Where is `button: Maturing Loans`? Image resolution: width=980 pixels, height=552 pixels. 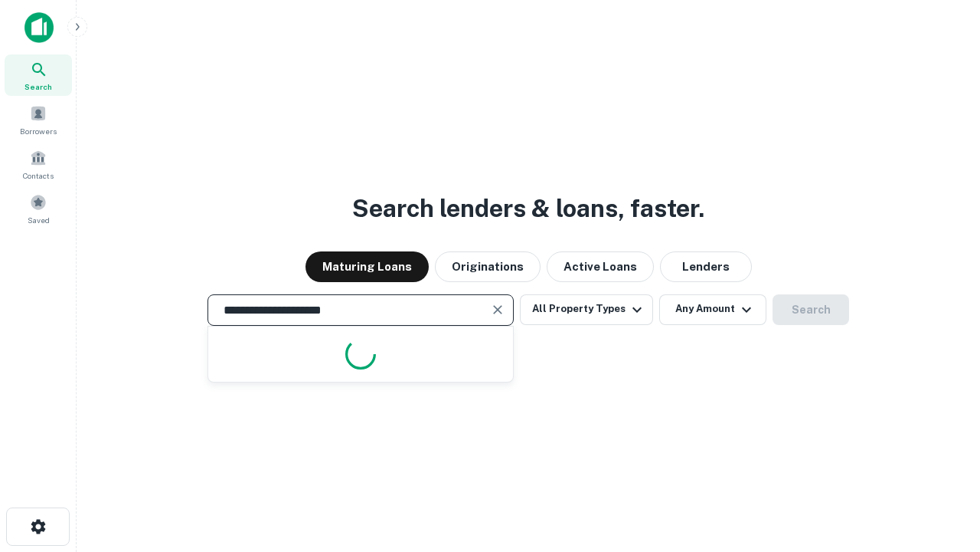 button: Maturing Loans is located at coordinates (367, 266).